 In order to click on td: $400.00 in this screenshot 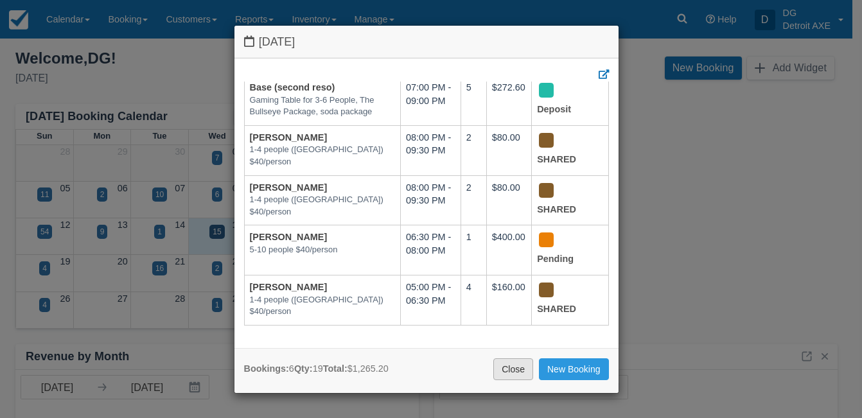, I will do `click(509, 251)`.